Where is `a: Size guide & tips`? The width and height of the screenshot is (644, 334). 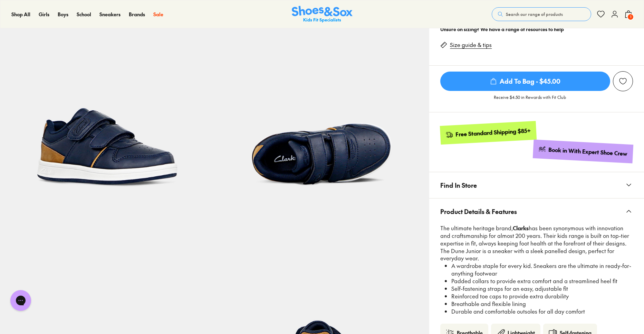
a: Size guide & tips is located at coordinates (471, 45).